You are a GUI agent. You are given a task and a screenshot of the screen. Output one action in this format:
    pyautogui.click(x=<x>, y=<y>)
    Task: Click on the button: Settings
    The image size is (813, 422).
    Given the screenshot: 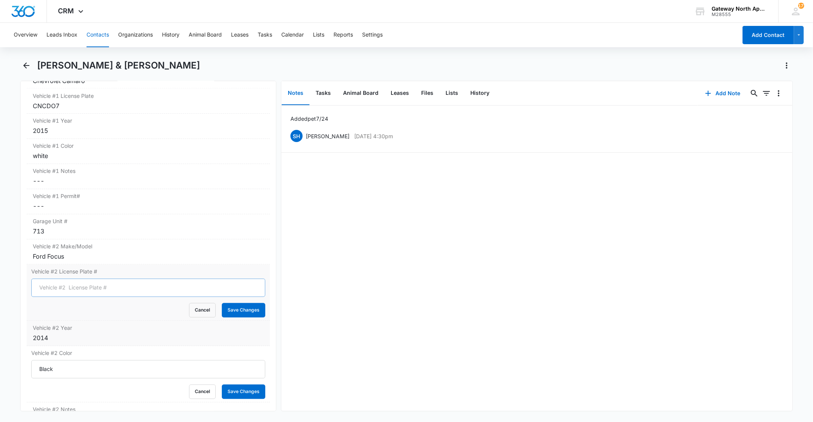 What is the action you would take?
    pyautogui.click(x=372, y=35)
    